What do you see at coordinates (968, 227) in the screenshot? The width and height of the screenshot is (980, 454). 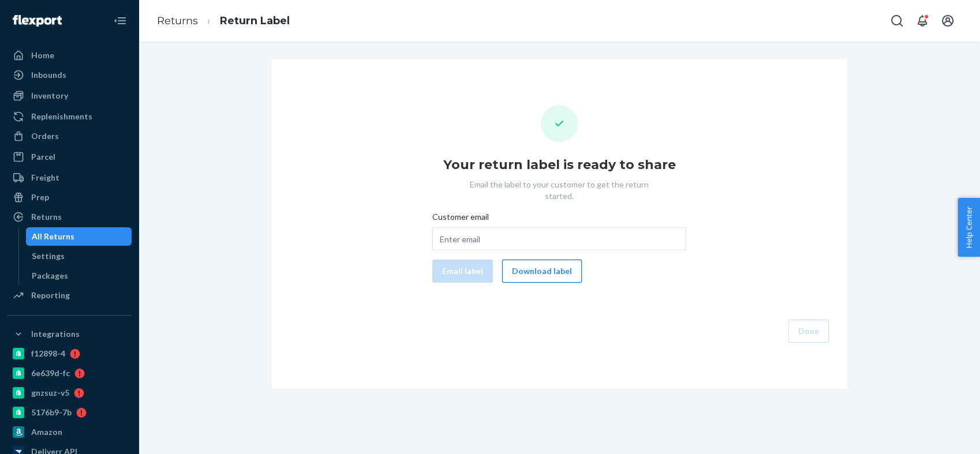 I see `button: Help Center` at bounding box center [968, 227].